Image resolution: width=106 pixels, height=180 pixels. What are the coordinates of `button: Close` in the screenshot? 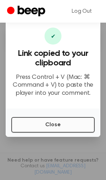 It's located at (53, 125).